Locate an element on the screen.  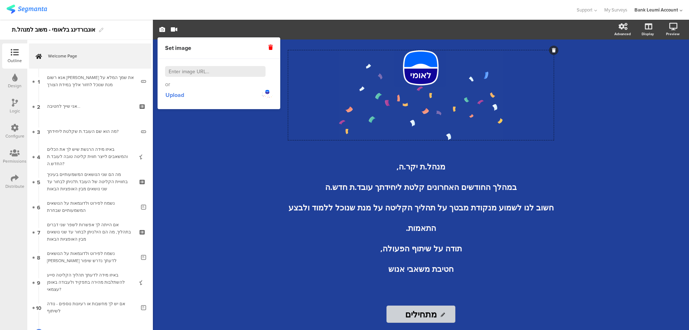
div: אם הייתה לך אפשרות לשפר שני דברים בתהליך, מה הם היו?ניתן לבחור עד שני נושאים מבין האופציות הבאות is located at coordinates (90, 232).